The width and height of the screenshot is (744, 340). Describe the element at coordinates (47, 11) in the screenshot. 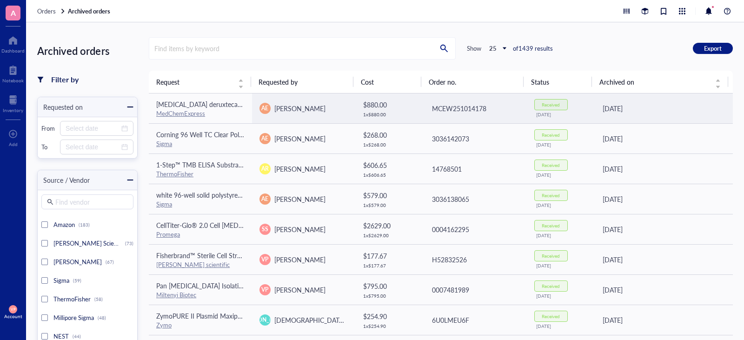

I see `span: Orders` at that location.